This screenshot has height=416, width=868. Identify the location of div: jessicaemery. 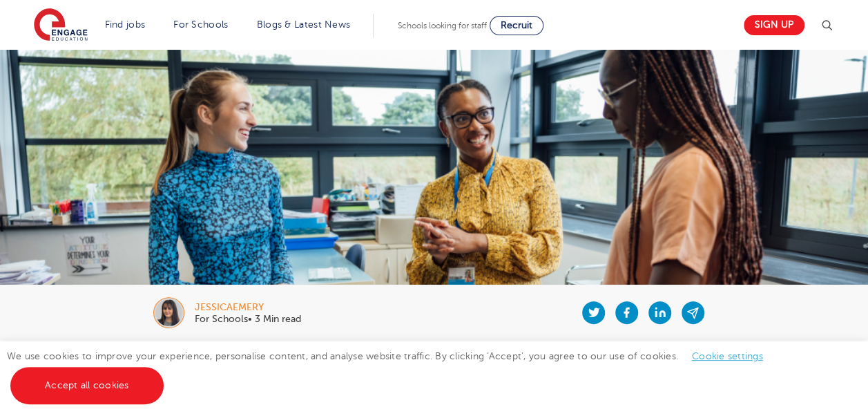
(248, 308).